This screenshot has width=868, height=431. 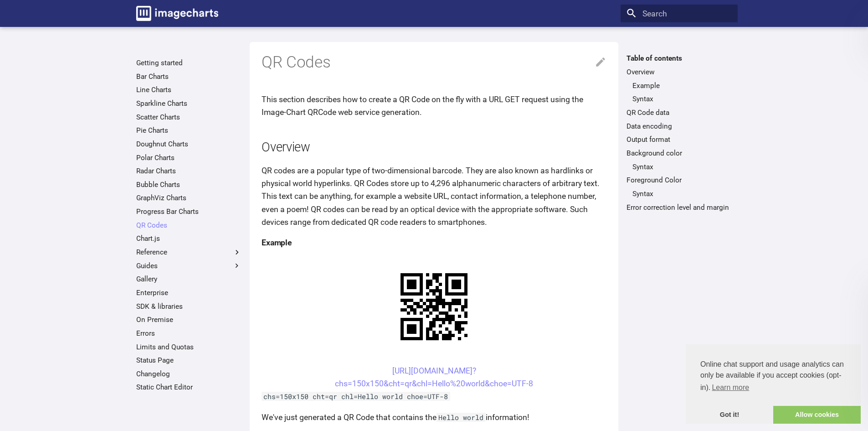 What do you see at coordinates (189, 130) in the screenshot?
I see `a: Pie Charts` at bounding box center [189, 130].